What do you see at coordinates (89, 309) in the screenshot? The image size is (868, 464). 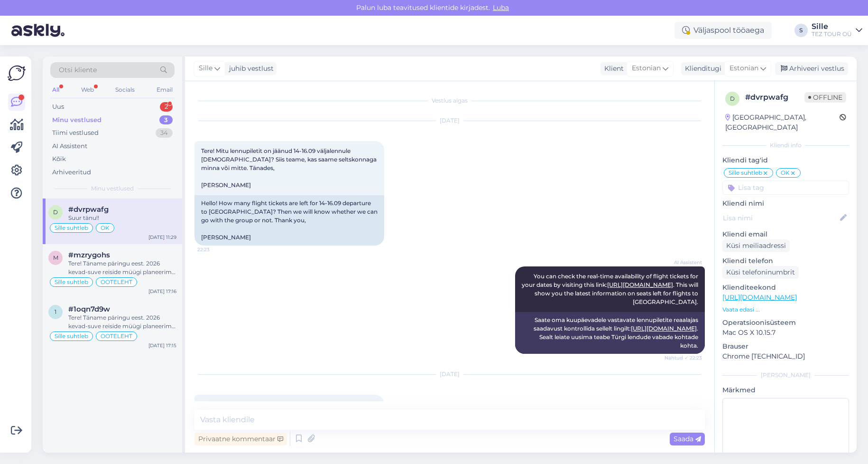 I see `span: #1oqn7d9w` at bounding box center [89, 309].